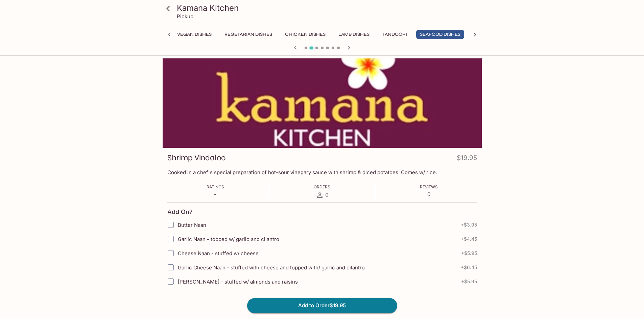 This screenshot has width=644, height=319. I want to click on span: Garlic Cheese Naan - stuffed with cheese and topped with/ garlic and cilantro, so click(271, 268).